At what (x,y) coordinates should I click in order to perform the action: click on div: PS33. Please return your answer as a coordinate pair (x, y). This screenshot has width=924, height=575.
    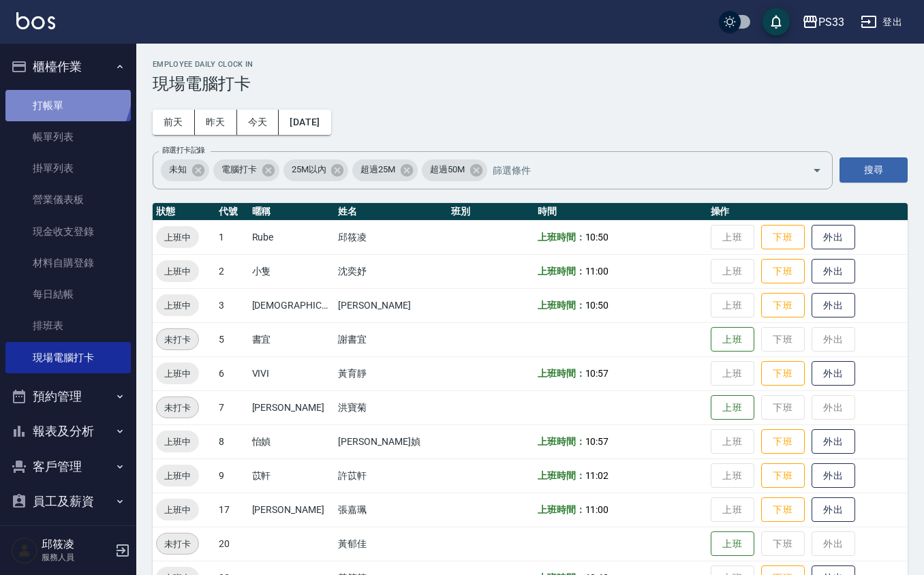
    Looking at the image, I should click on (831, 22).